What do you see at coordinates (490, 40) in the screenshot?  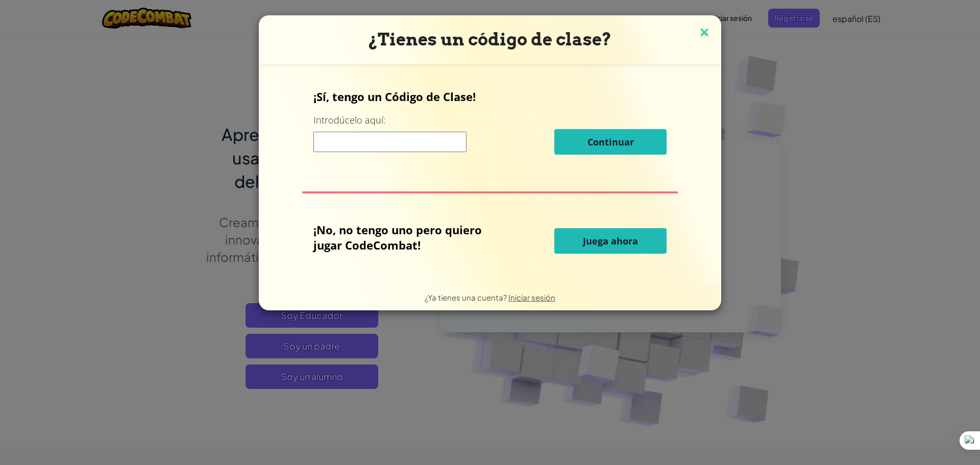 I see `font: ¿Tienes un código de clase?` at bounding box center [490, 40].